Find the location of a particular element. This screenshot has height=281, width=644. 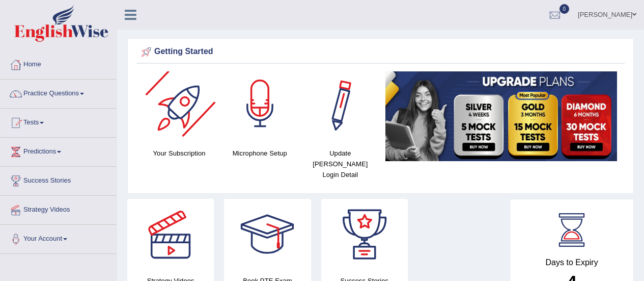

a: Success Stories is located at coordinates (58, 179).